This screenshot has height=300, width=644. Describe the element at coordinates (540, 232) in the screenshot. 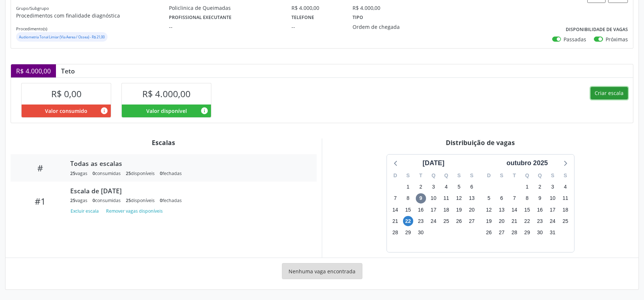

I see `span: quinta-feira, 30 de outubro de 2025` at that location.